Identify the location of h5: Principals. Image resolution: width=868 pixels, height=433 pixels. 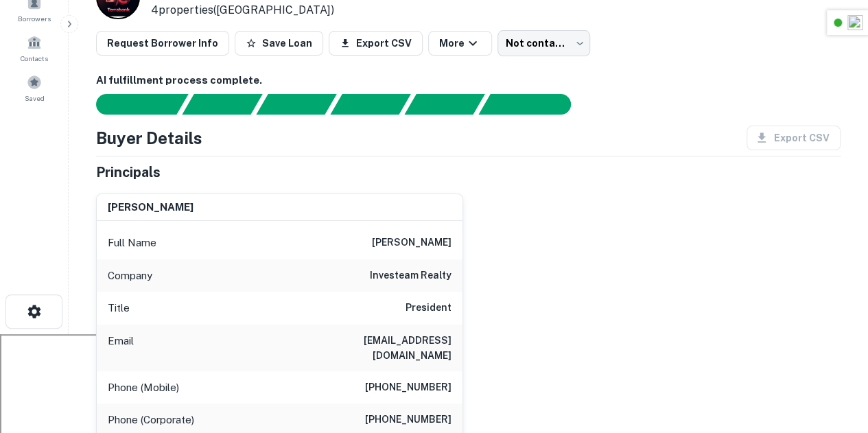
(128, 172).